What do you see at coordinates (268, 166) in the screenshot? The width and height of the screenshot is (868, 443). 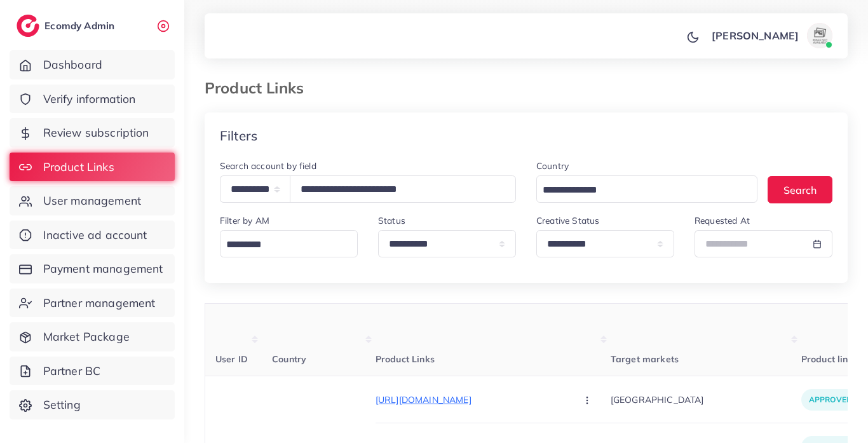 I see `label: Search account by field` at bounding box center [268, 166].